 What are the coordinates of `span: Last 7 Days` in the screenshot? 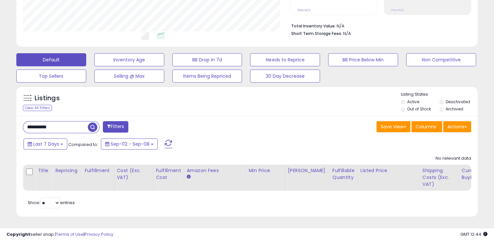 It's located at (46, 144).